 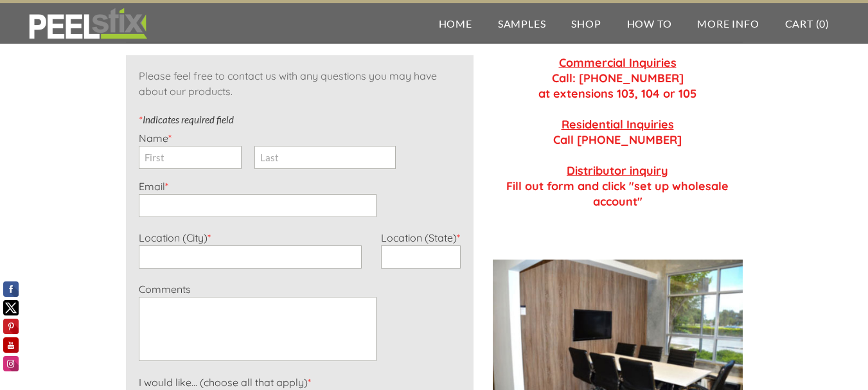 What do you see at coordinates (455, 23) in the screenshot?
I see `a: Home` at bounding box center [455, 23].